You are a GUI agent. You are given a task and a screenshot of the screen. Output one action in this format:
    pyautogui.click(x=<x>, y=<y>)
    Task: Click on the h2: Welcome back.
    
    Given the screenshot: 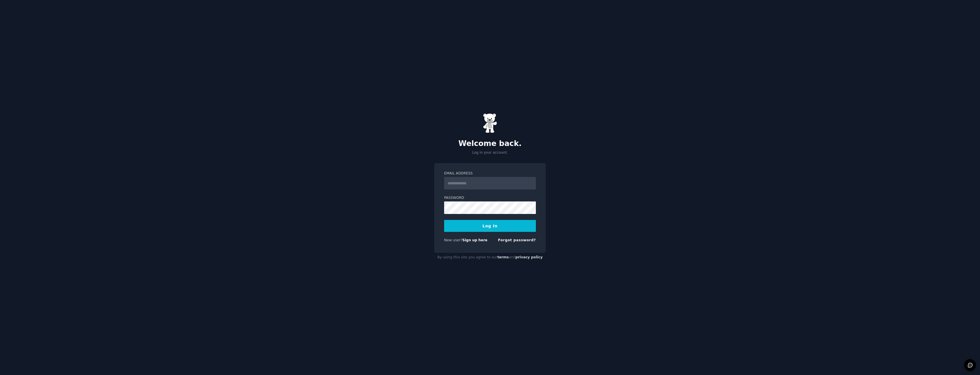 What is the action you would take?
    pyautogui.click(x=490, y=144)
    